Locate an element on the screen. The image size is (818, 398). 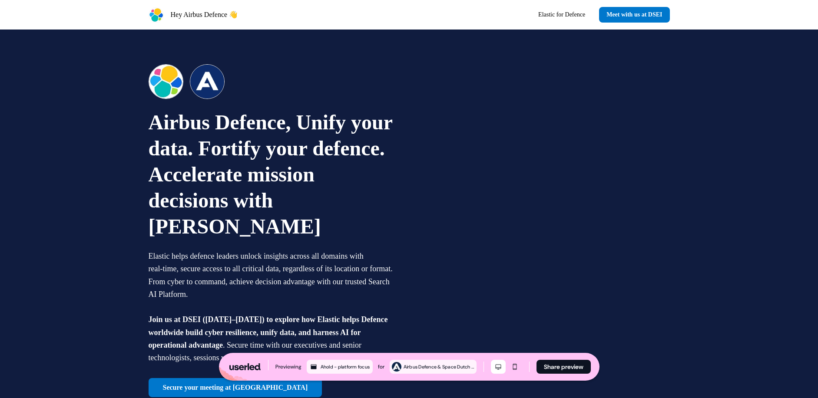
p: Airbus Defence, Unify your data. Fortify your defence. Accelerate mission decisions with [PERSON_... is located at coordinates (273, 175).